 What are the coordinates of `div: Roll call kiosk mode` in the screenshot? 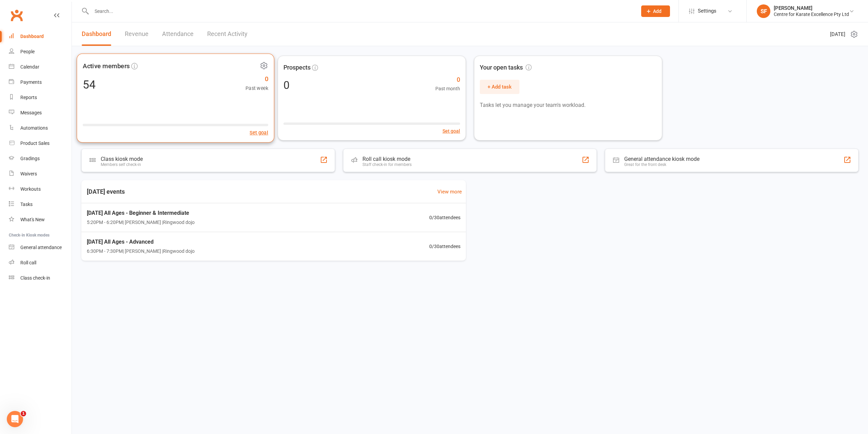 It's located at (387, 159).